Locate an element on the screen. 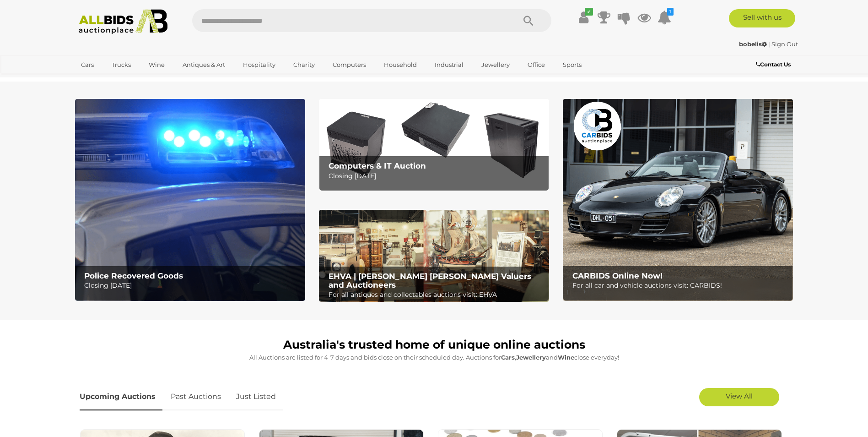 Image resolution: width=868 pixels, height=437 pixels. a: Office is located at coordinates (536, 65).